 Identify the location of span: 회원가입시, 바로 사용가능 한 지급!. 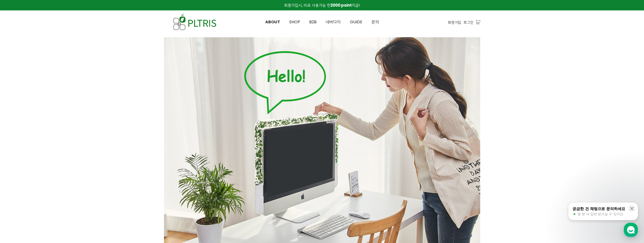
(322, 5).